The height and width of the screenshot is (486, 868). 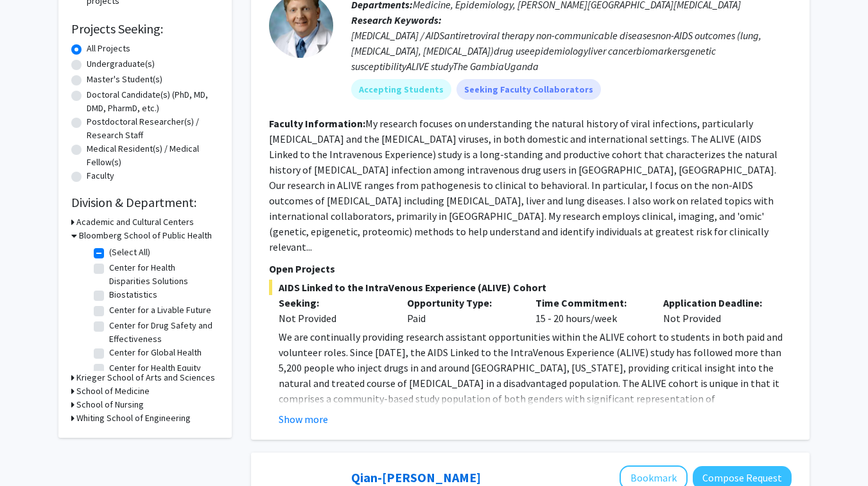 What do you see at coordinates (334, 303) in the screenshot?
I see `p: Seeking:` at bounding box center [334, 303].